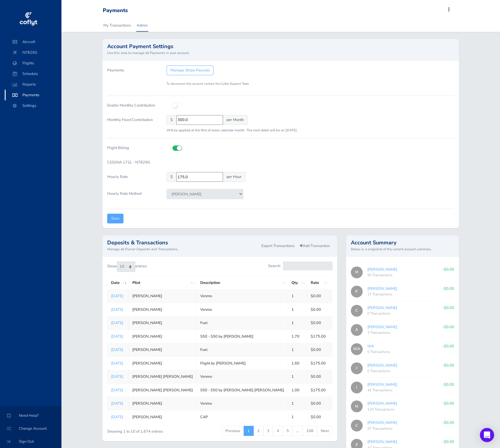 The height and width of the screenshot is (448, 500). I want to click on a: 5, so click(288, 431).